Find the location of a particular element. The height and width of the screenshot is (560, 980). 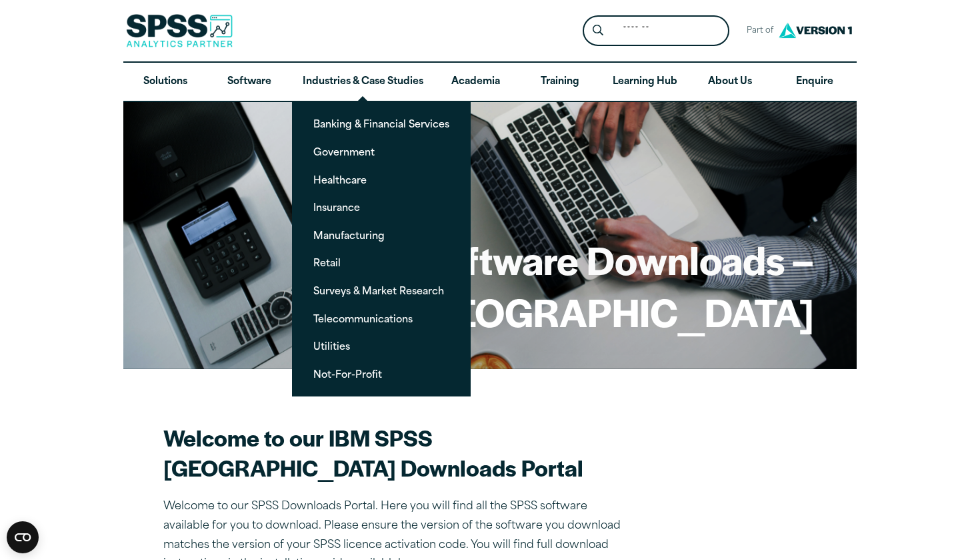

a: Industries & Case Studies is located at coordinates (362, 82).